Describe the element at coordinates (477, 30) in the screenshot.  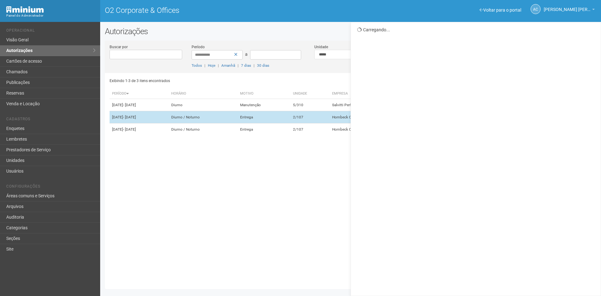
I see `div: Carregando...` at that location.